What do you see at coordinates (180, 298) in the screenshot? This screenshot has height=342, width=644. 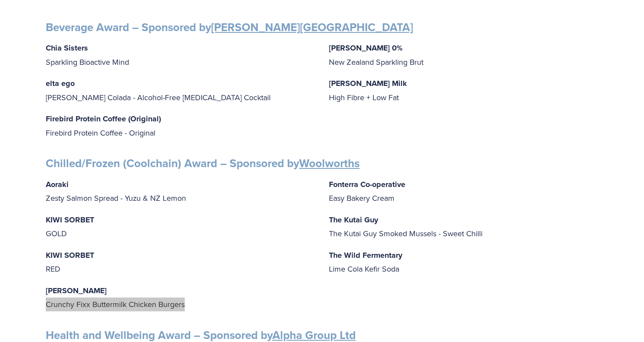 I see `p: Crunchy Fixx Buttermilk Chicken Burgers` at bounding box center [180, 298].